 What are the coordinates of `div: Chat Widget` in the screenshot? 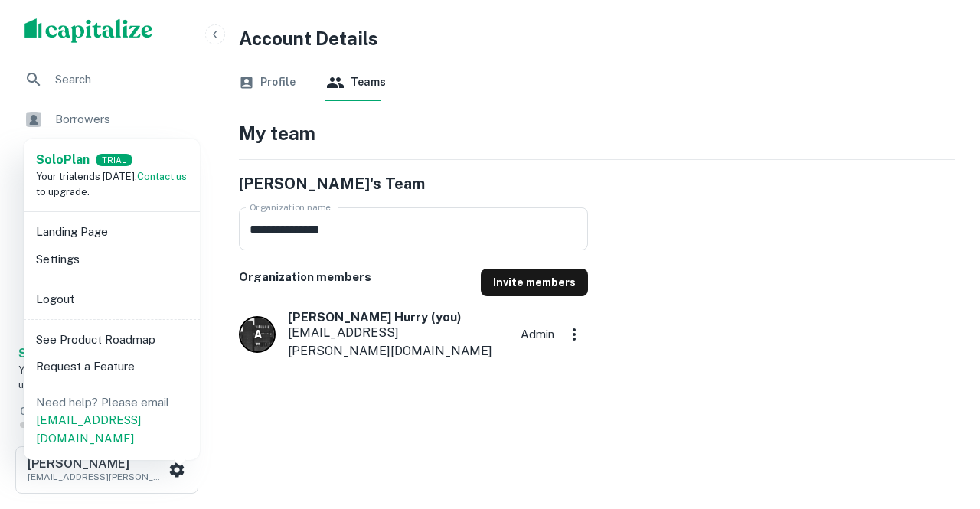 It's located at (942, 375).